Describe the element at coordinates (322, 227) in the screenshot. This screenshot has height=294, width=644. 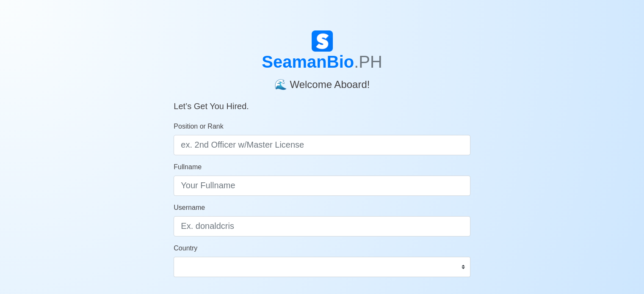
I see `input: Ex. donaldcris` at that location.